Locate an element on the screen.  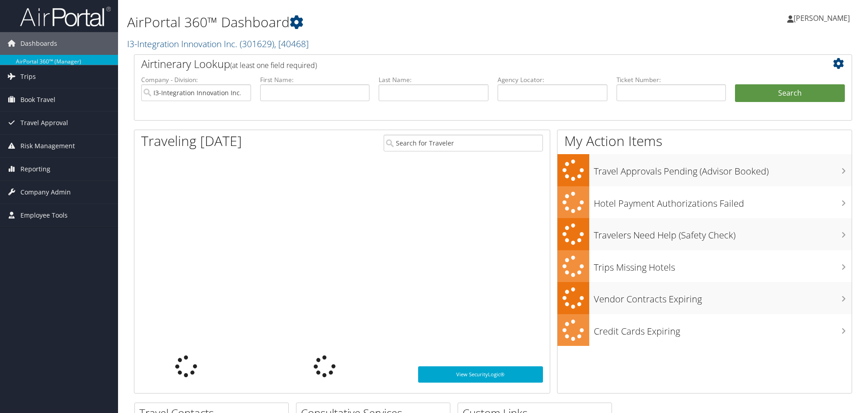
span: Book Travel is located at coordinates (38, 100).